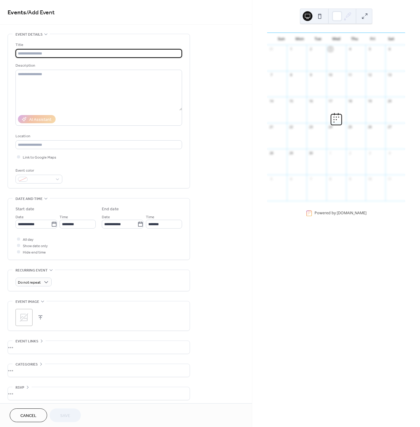 The height and width of the screenshot is (427, 420). What do you see at coordinates (40, 157) in the screenshot?
I see `span: Link to Google Maps` at bounding box center [40, 157].